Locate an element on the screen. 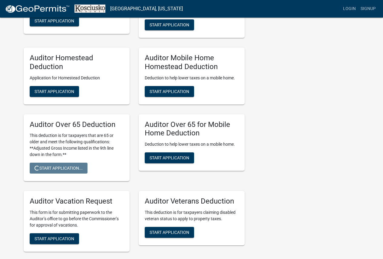  img: Kosciusko County, Indiana is located at coordinates (90, 8).